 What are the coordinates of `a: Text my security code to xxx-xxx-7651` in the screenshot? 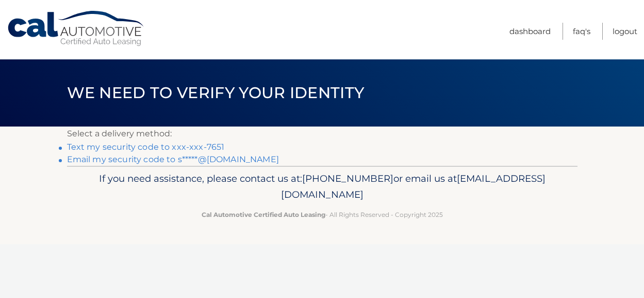 It's located at (146, 147).